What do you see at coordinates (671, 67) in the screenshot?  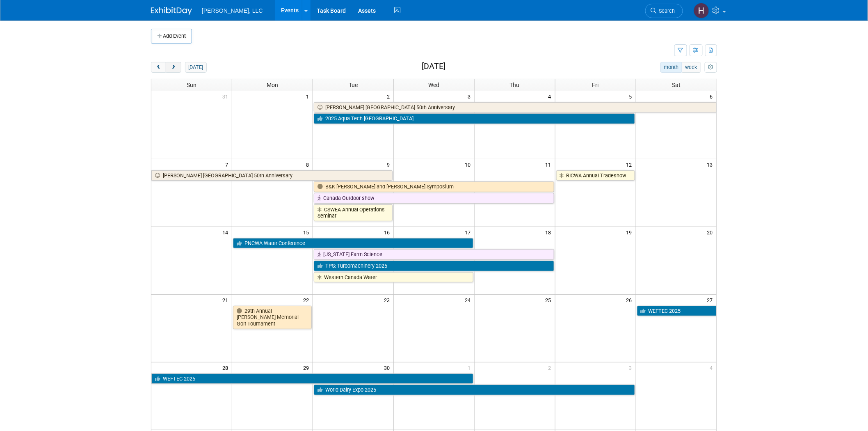 I see `button: month` at bounding box center [671, 67].